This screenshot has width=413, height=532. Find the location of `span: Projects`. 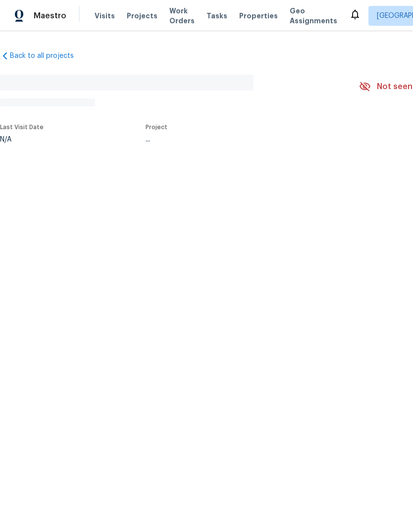

span: Projects is located at coordinates (142, 16).